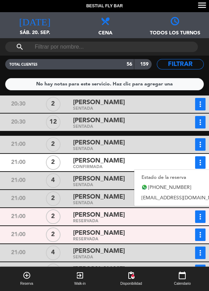  What do you see at coordinates (133, 276) in the screenshot?
I see `span: fiber_manual_record` at bounding box center [133, 276].